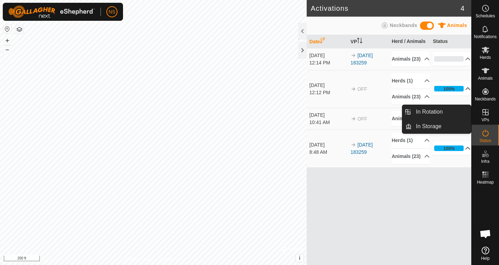 Image resolution: width=499 pixels, height=265 pixels. I want to click on a: In Rotation, so click(441, 112).